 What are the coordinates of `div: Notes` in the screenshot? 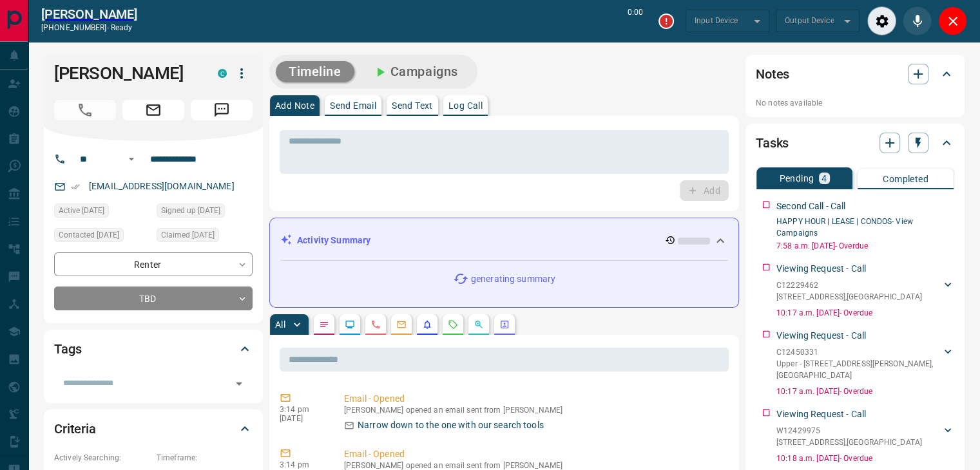 It's located at (855, 74).